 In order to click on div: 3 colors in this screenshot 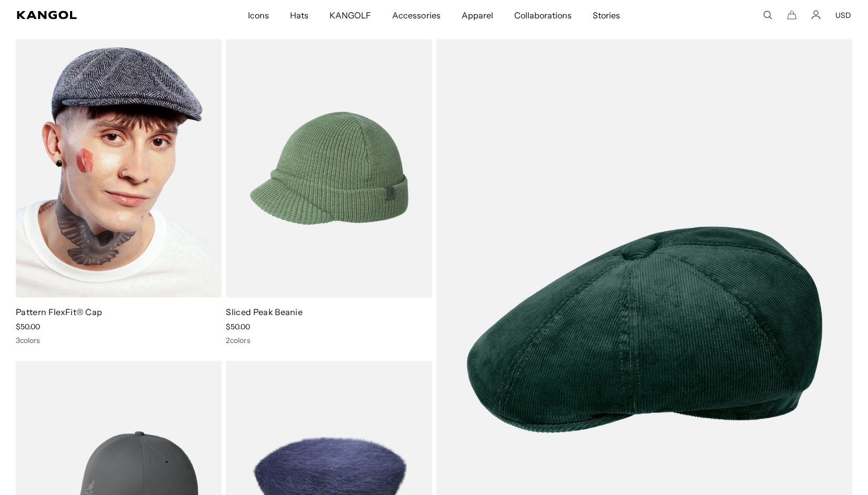, I will do `click(119, 340)`.